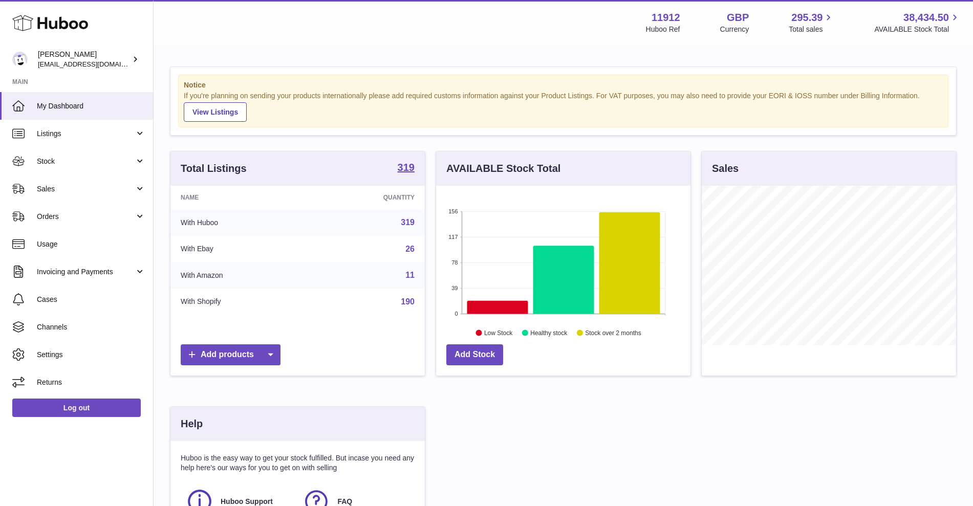  Describe the element at coordinates (240, 197) in the screenshot. I see `th: Name` at that location.